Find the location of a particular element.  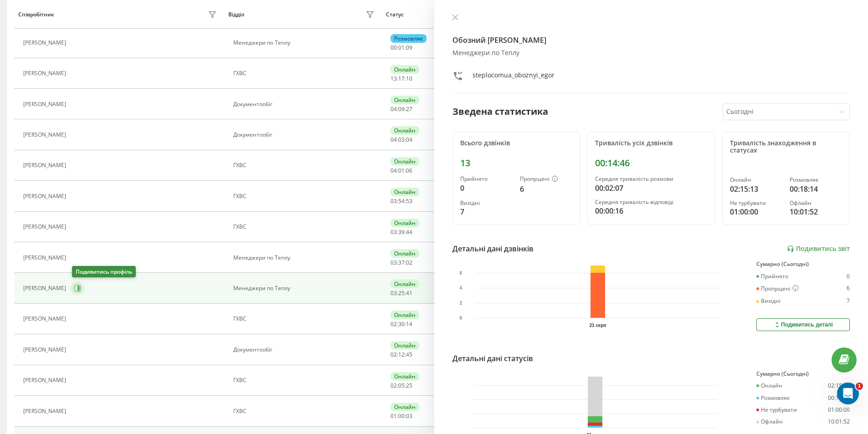

div: Сумарно (Сьогодні) is located at coordinates (803, 264).